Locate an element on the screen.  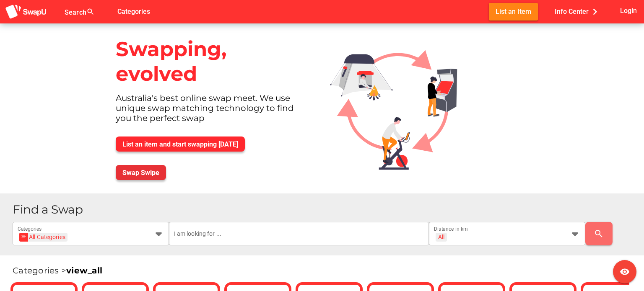
i: search is located at coordinates (599, 234).